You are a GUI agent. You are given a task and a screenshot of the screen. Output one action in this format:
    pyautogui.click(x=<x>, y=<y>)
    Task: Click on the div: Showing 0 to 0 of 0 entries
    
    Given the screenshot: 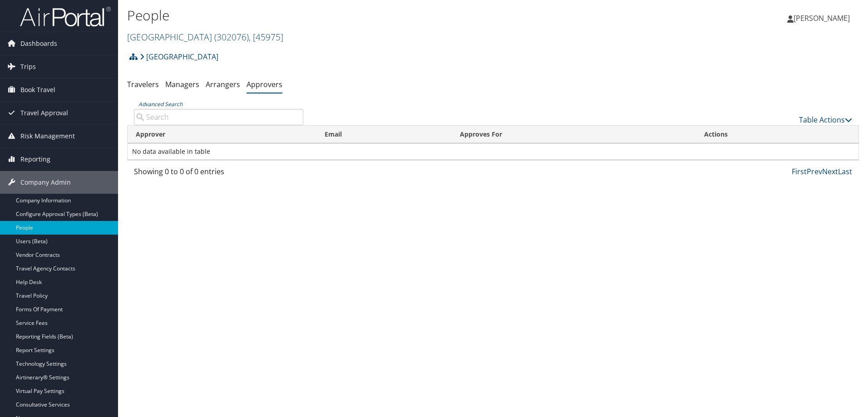 What is the action you would take?
    pyautogui.click(x=218, y=174)
    